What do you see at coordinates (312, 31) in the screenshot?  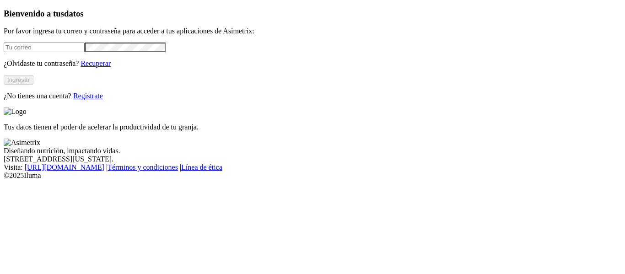 I see `p: Por favor ingresa tu correo y contraseña para acceder a tus aplicaciones de Asimetrix:` at bounding box center [312, 31].